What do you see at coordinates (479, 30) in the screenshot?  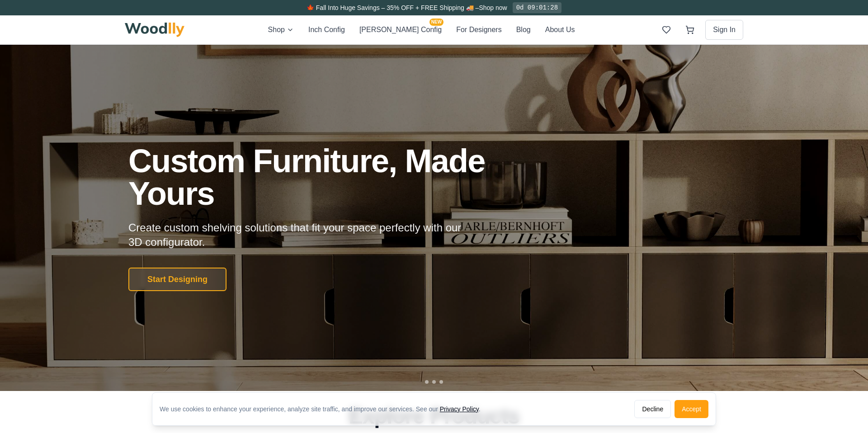 I see `button: For Designers` at bounding box center [479, 30].